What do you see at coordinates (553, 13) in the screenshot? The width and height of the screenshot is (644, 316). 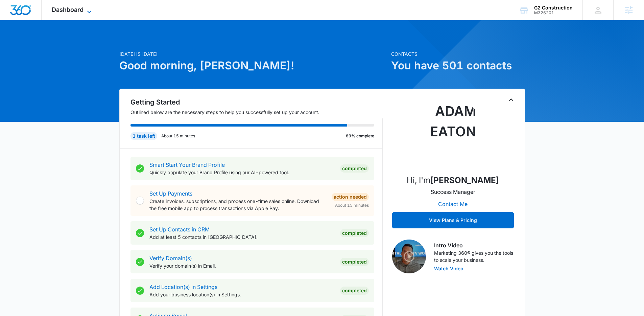 I see `div: account id` at bounding box center [553, 13].